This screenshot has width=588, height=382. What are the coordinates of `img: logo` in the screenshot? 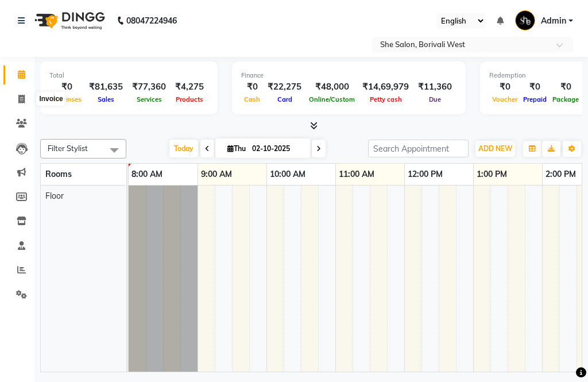 It's located at (69, 21).